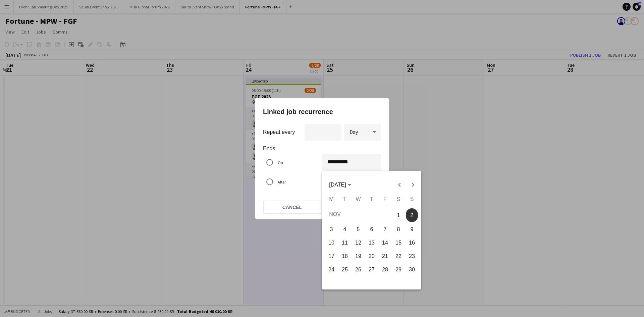 Image resolution: width=644 pixels, height=317 pixels. I want to click on span: 22, so click(399, 256).